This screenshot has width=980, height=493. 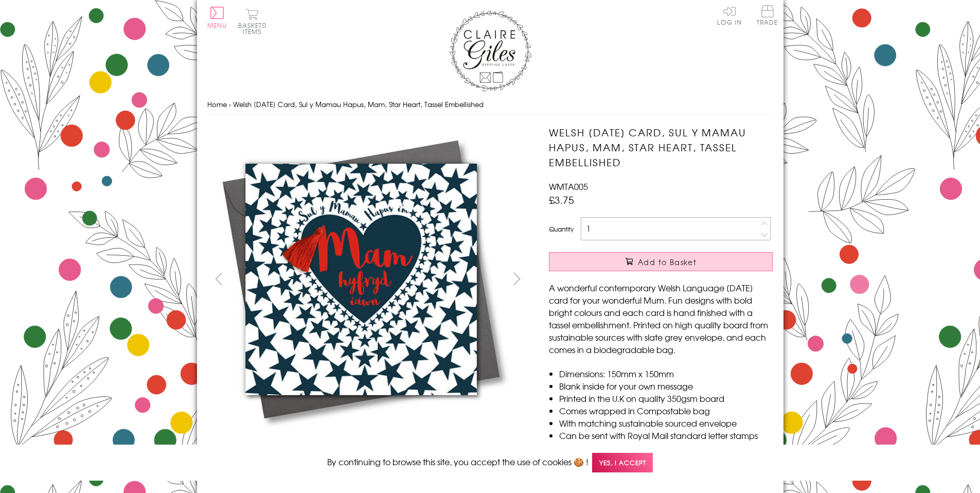 I want to click on img: Claire Giles Greetings Cards, so click(x=490, y=51).